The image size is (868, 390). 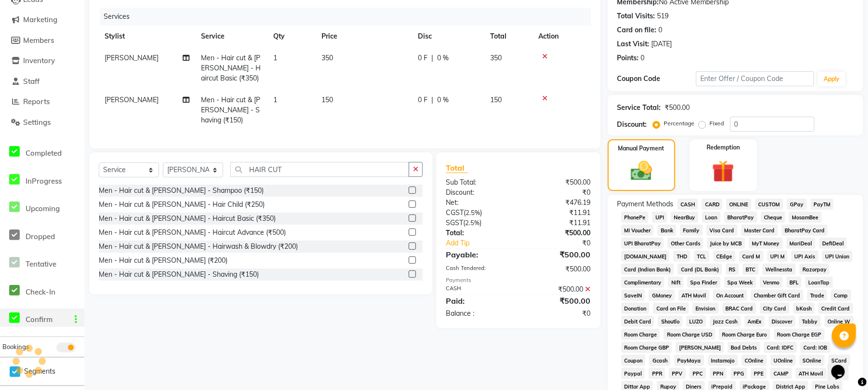 I want to click on span: BFL, so click(x=794, y=282).